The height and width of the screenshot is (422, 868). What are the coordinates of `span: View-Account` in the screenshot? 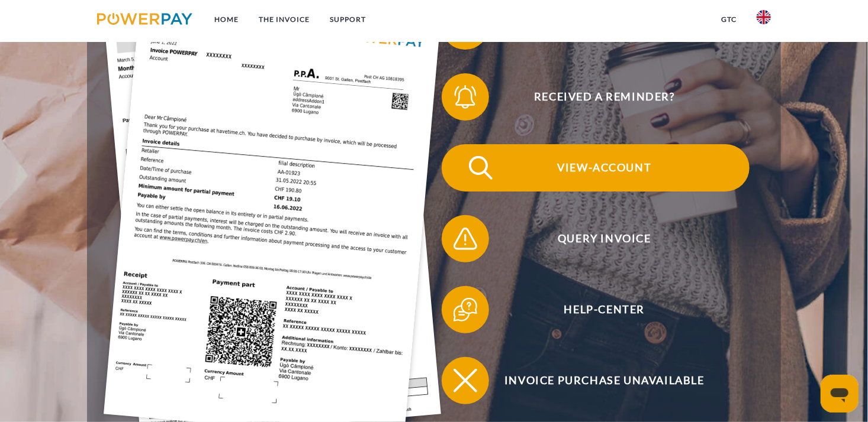 It's located at (605, 168).